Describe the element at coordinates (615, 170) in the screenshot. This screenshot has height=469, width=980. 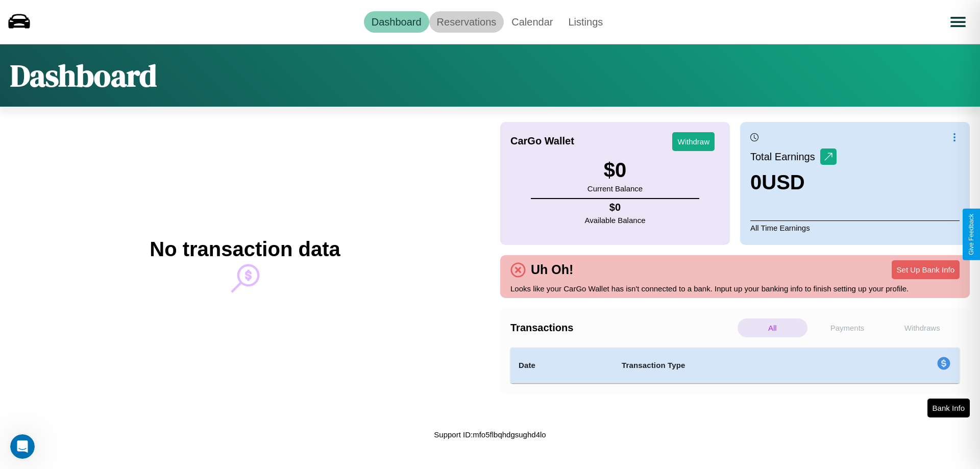
I see `h3: $ 0` at that location.